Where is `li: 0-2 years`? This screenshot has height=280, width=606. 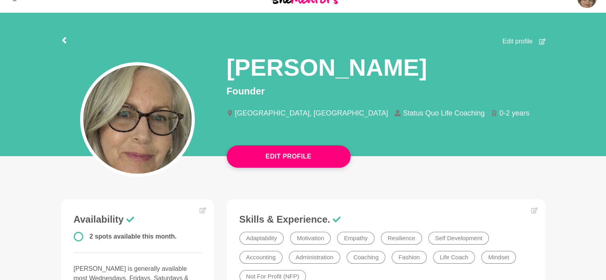
li: 0-2 years is located at coordinates (513, 113).